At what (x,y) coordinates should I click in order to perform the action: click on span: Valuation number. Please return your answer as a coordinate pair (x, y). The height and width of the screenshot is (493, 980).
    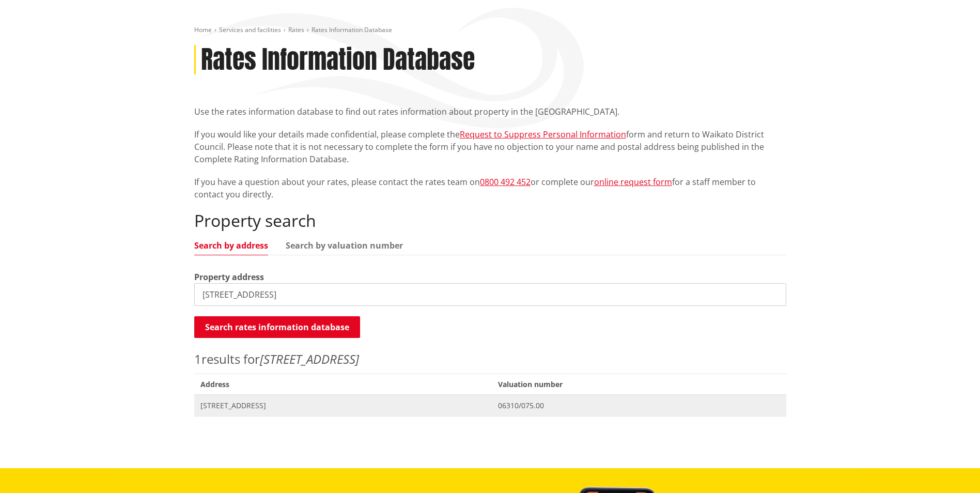
    Looking at the image, I should click on (639, 384).